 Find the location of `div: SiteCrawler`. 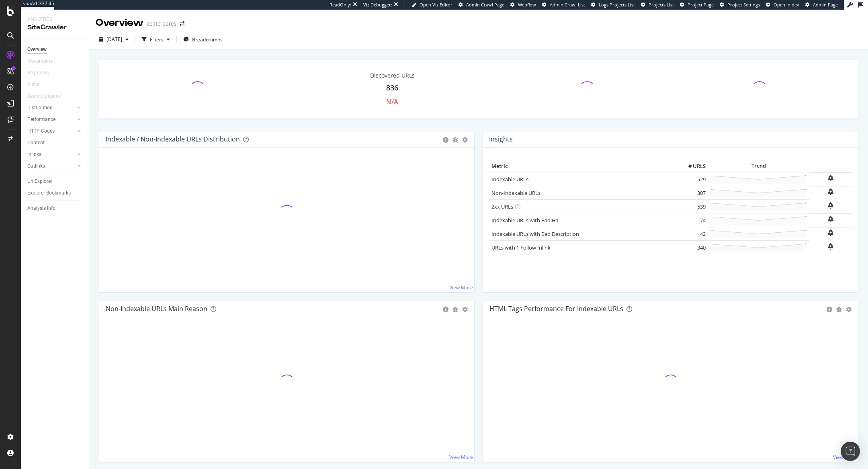

div: SiteCrawler is located at coordinates (54, 27).